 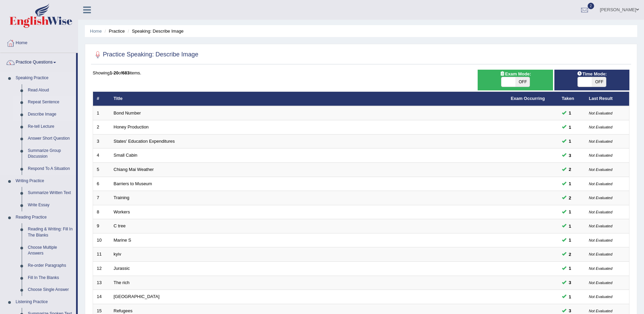 What do you see at coordinates (131, 127) in the screenshot?
I see `a: Honey Production` at bounding box center [131, 127].